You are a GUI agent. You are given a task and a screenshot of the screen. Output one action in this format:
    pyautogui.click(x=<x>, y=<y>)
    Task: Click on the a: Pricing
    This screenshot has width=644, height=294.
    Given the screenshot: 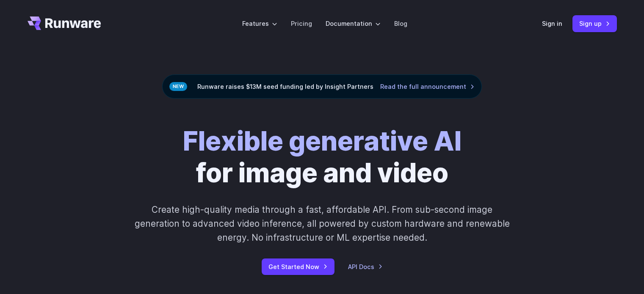 What is the action you would take?
    pyautogui.click(x=301, y=23)
    